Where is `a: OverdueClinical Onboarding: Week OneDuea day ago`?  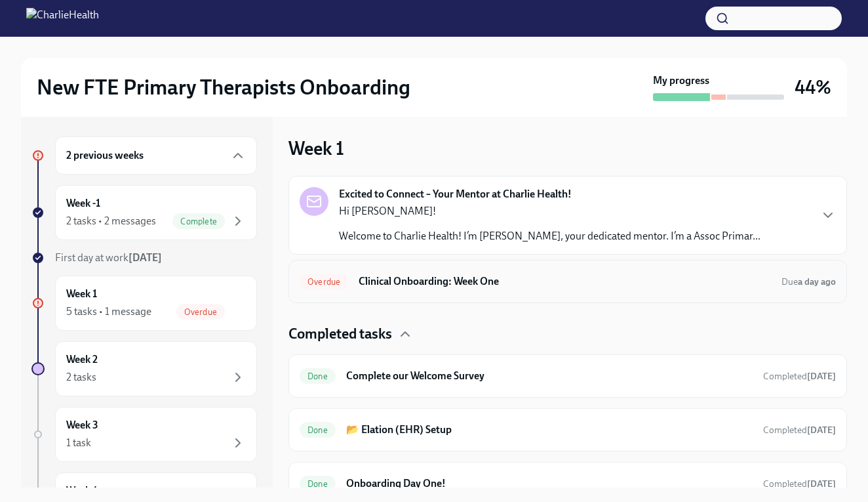
a: OverdueClinical Onboarding: Week OneDuea day ago is located at coordinates (568, 281).